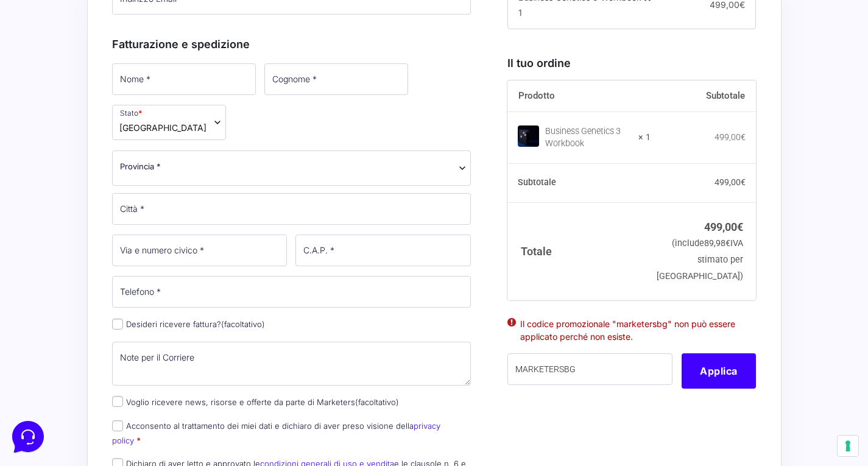 Image resolution: width=868 pixels, height=466 pixels. Describe the element at coordinates (276, 433) in the screenshot. I see `label: Acconsento al trattamento dei miei dati e dichiaro di aver preso visione della` at that location.